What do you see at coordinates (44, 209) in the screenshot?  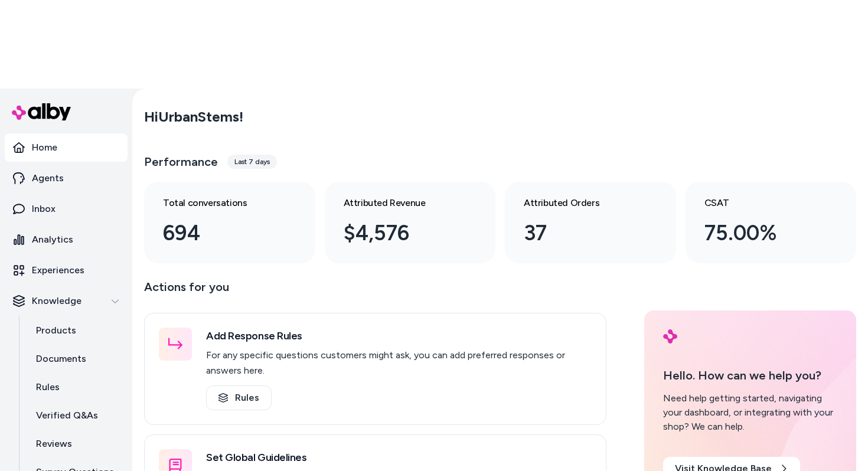 I see `p: Inbox` at bounding box center [44, 209].